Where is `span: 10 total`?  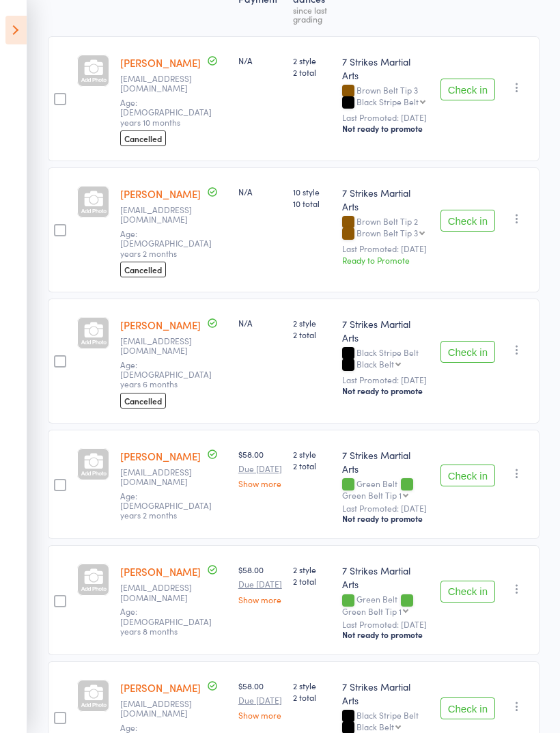 span: 10 total is located at coordinates (312, 203).